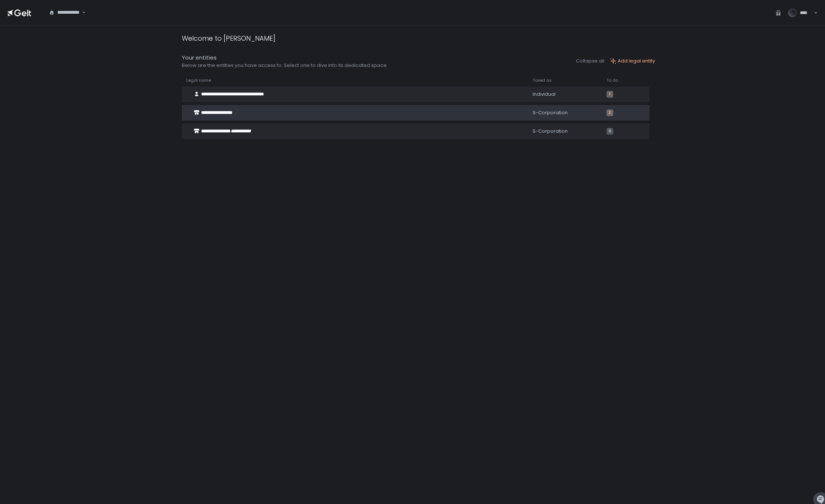 The image size is (825, 504). I want to click on input: Search for option, so click(81, 12).